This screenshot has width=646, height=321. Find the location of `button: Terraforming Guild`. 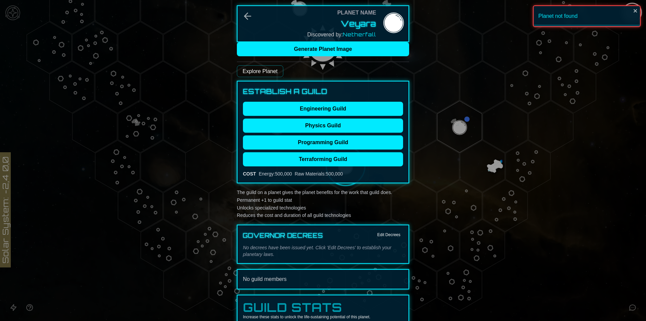

button: Terraforming Guild is located at coordinates (323, 159).